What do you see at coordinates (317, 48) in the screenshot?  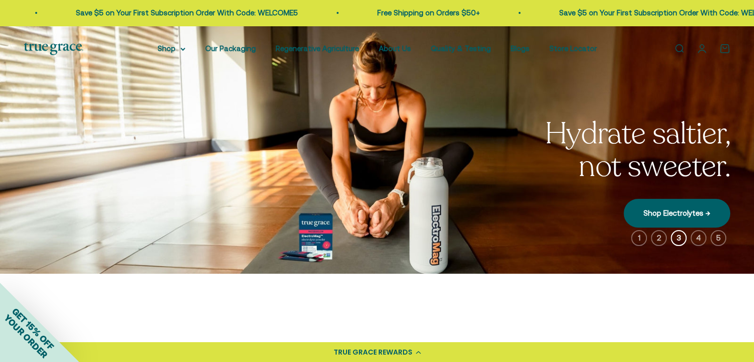 I see `a: Regenerative Agriculture` at bounding box center [317, 48].